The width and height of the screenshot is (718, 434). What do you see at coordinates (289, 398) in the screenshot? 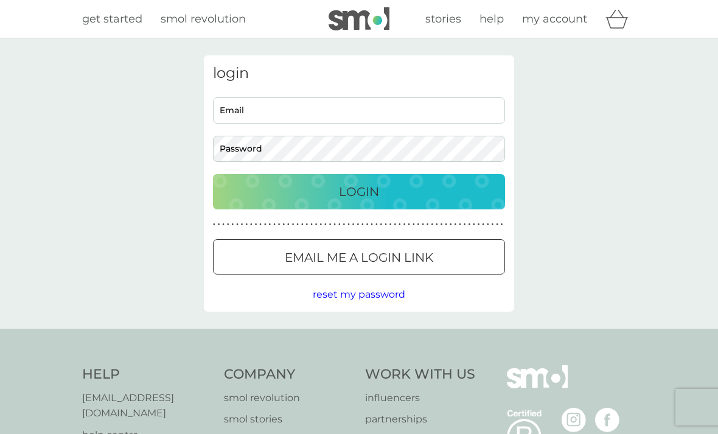
I see `p: smol revolution` at bounding box center [289, 398].